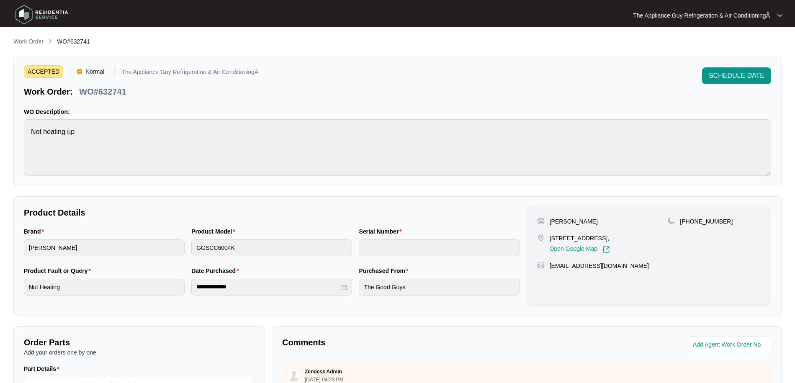 This screenshot has width=795, height=383. Describe the element at coordinates (50, 41) in the screenshot. I see `img: chevron-right` at that location.